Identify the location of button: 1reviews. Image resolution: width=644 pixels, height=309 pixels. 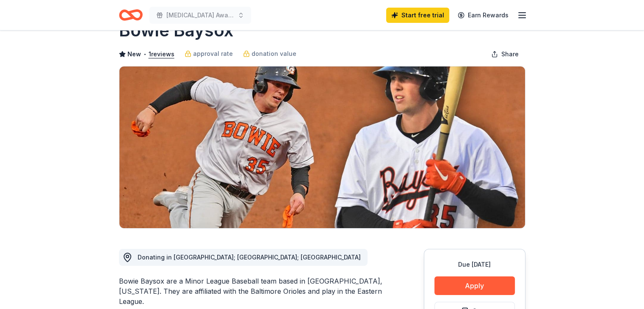
(161, 54).